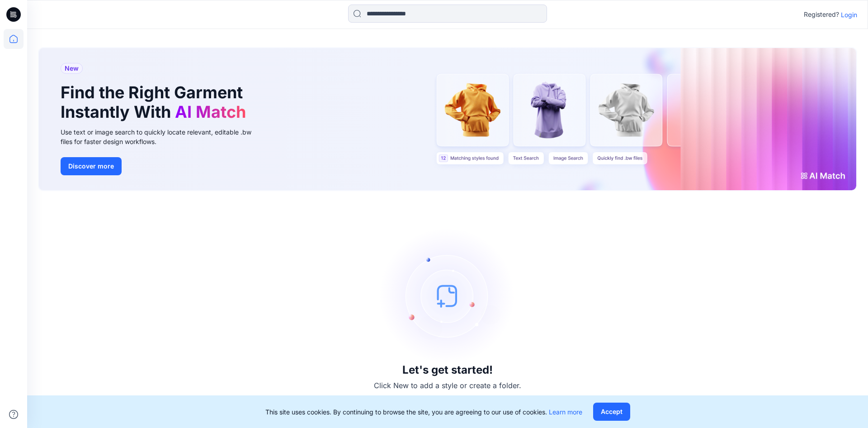  What do you see at coordinates (156, 102) in the screenshot?
I see `h1: Find the Right Garment Instantly With` at bounding box center [156, 102].